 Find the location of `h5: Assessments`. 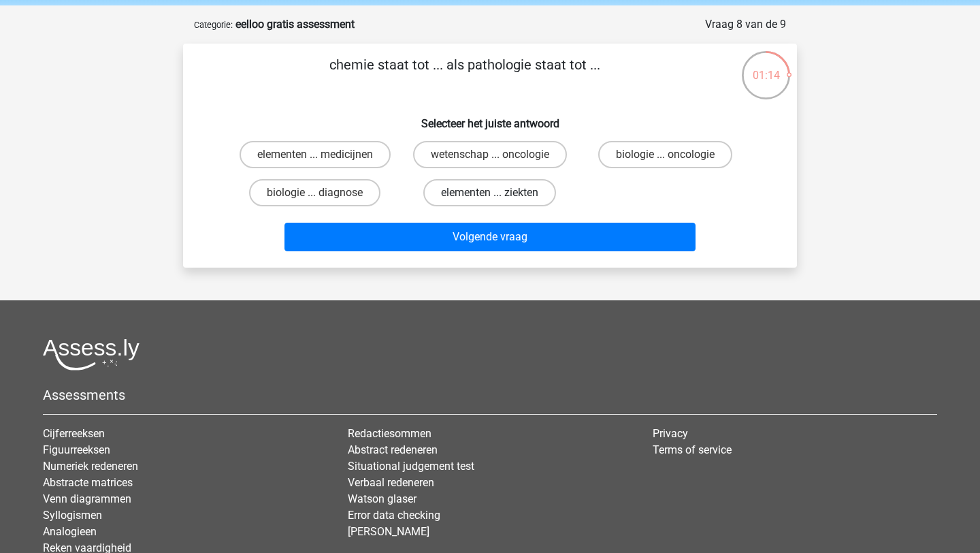

h5: Assessments is located at coordinates (490, 395).